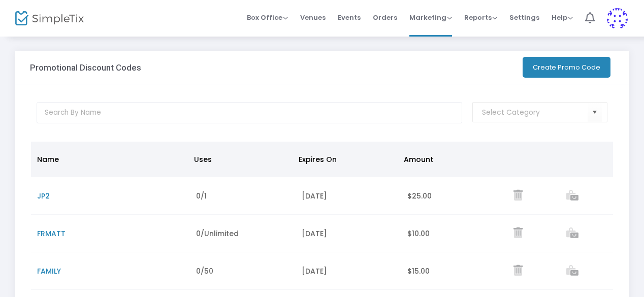 This screenshot has width=644, height=297. What do you see at coordinates (52, 233) in the screenshot?
I see `span: FRMATT` at bounding box center [52, 233].